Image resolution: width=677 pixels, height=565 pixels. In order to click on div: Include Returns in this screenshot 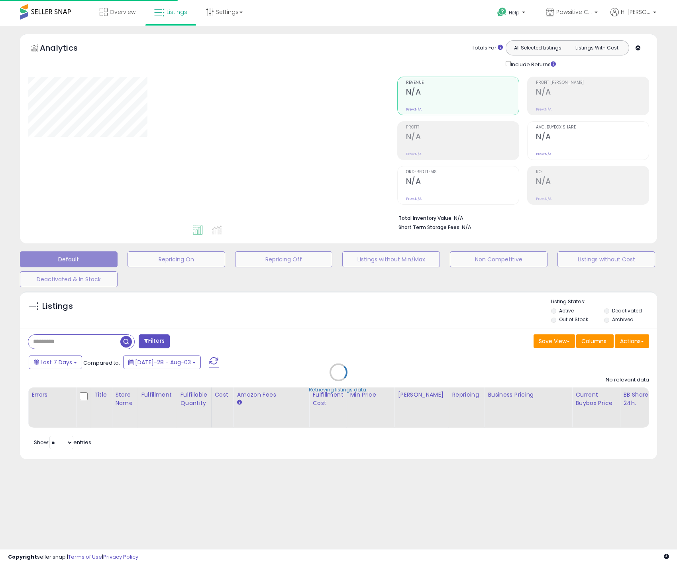, I will do `click(533, 64)`.